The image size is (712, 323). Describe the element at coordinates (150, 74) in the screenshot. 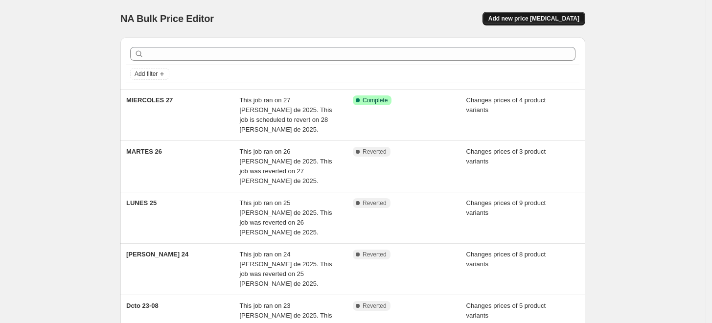

I see `button: Add filter` at that location.